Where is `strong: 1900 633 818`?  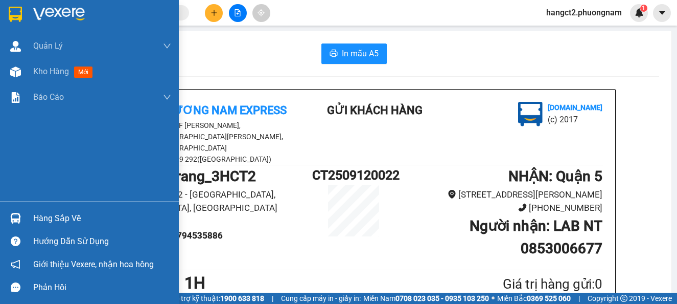
strong: 1900 633 818 is located at coordinates (242, 298).